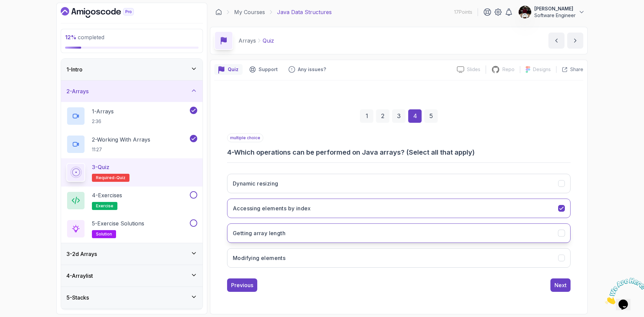 Image resolution: width=644 pixels, height=317 pixels. What do you see at coordinates (560, 285) in the screenshot?
I see `button: Next` at bounding box center [560, 285].